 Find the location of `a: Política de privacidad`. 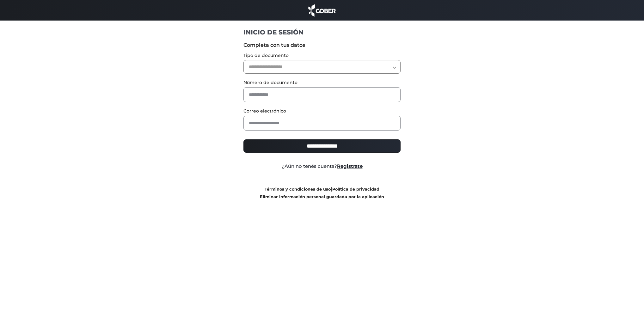

a: Política de privacidad is located at coordinates (356, 189).